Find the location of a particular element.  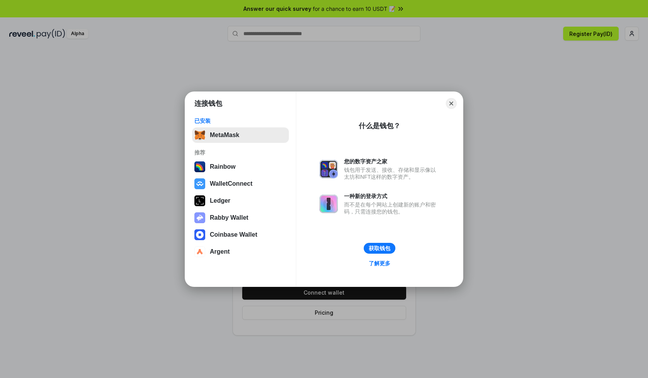

img: svg+xml,%3Csvg%20xmlns%3D%22http%3A%2F%2Fwww.w3.org%2F2000%2Fsvg%22%20width%3D%2228%22%20height%3... is located at coordinates (200, 201).